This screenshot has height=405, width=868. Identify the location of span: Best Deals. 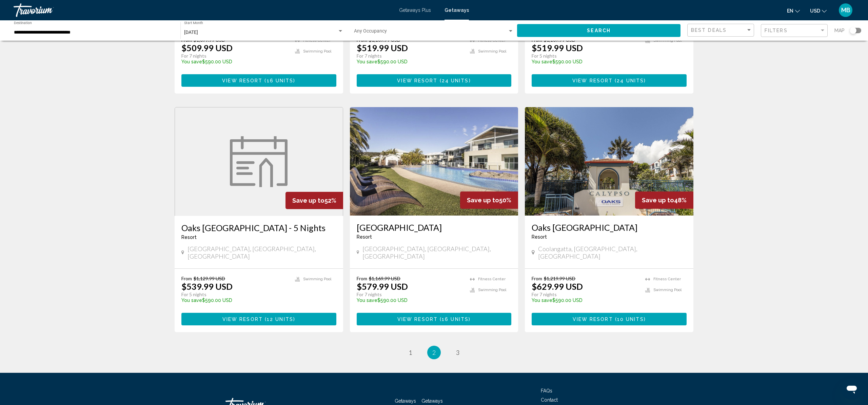
(708, 30).